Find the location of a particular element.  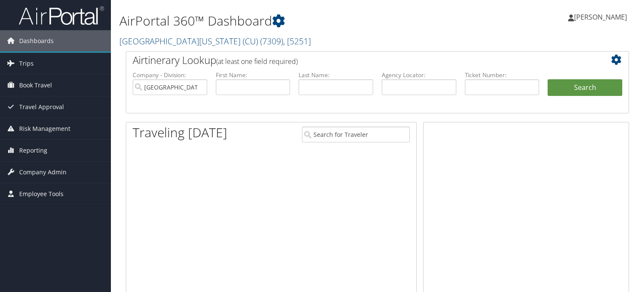

span: Dashboards is located at coordinates (37, 41).